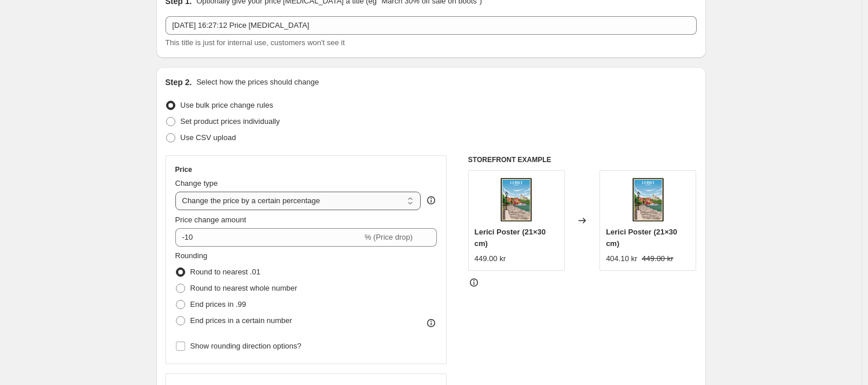 The image size is (868, 385). Describe the element at coordinates (227, 105) in the screenshot. I see `span: Use bulk price change rules` at that location.